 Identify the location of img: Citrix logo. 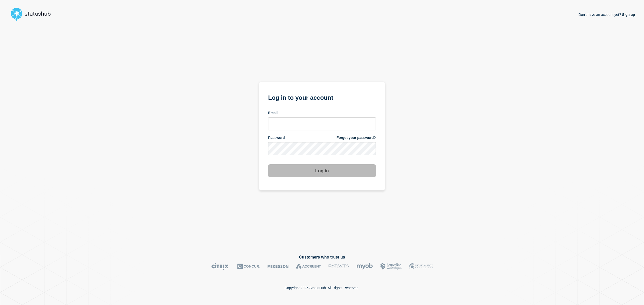
(220, 266).